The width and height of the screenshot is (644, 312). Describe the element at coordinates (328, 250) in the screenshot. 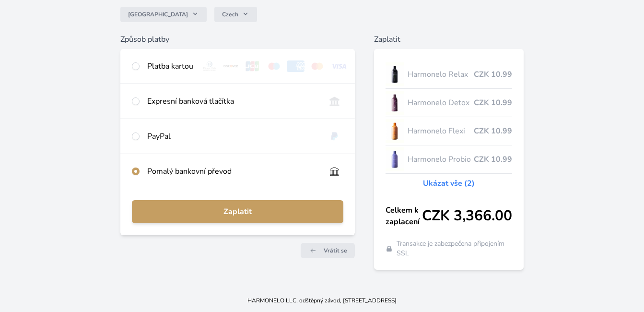

I see `a: Vrátit se` at that location.